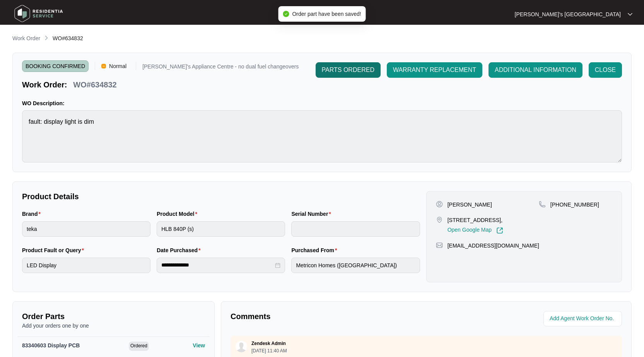 The width and height of the screenshot is (644, 357). Describe the element at coordinates (356, 229) in the screenshot. I see `input: Serial Number` at that location.